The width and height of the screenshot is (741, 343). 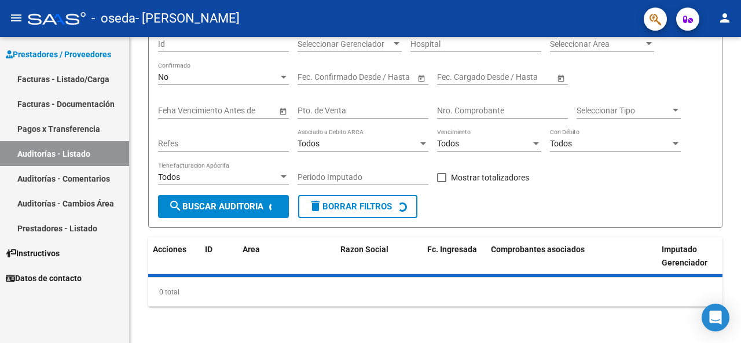 What do you see at coordinates (725, 18) in the screenshot?
I see `mat-icon: person` at bounding box center [725, 18].